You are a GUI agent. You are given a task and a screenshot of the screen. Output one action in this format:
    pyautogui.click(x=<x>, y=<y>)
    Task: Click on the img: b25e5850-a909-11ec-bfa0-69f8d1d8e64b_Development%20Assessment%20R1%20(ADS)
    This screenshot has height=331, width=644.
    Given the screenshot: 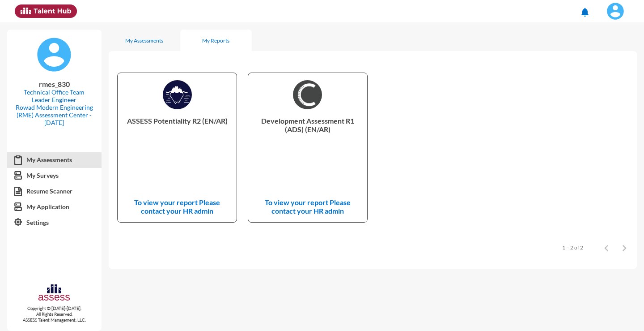 What is the action you would take?
    pyautogui.click(x=307, y=95)
    